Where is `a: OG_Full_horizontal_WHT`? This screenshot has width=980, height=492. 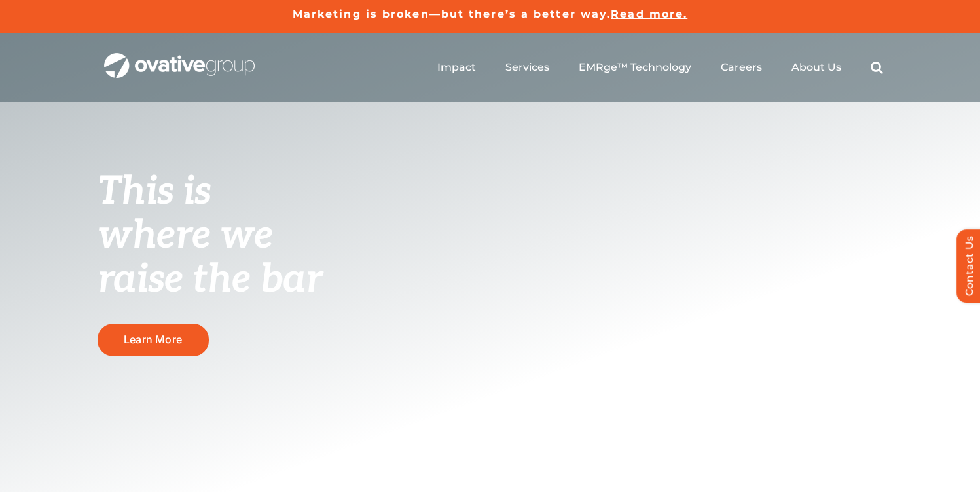 a: OG_Full_horizontal_WHT is located at coordinates (179, 58).